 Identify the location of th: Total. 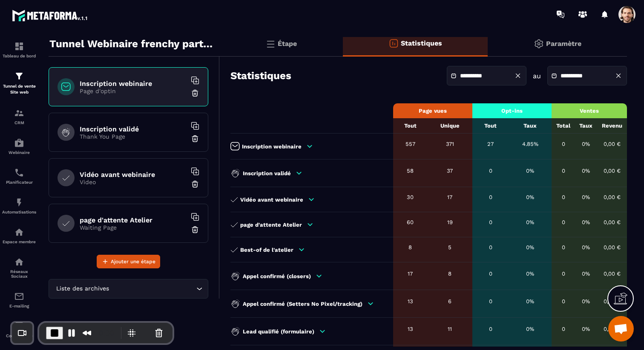
(563, 126).